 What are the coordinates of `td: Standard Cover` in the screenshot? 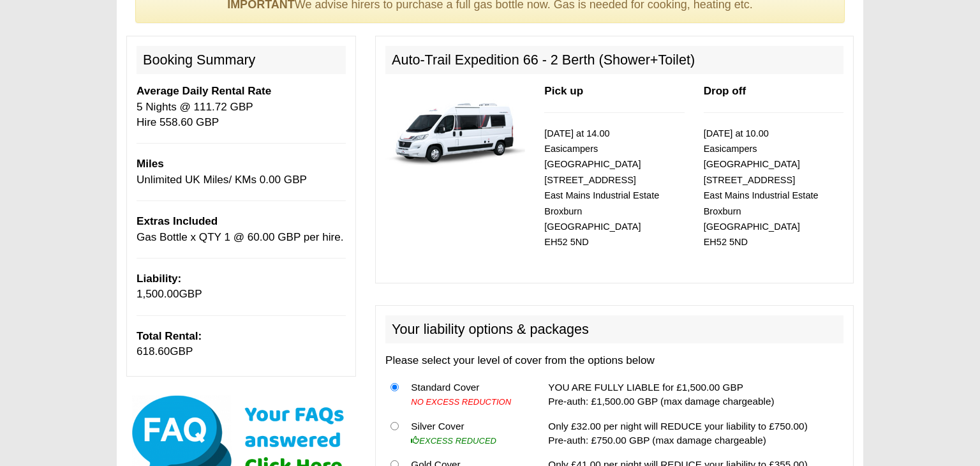 It's located at (467, 394).